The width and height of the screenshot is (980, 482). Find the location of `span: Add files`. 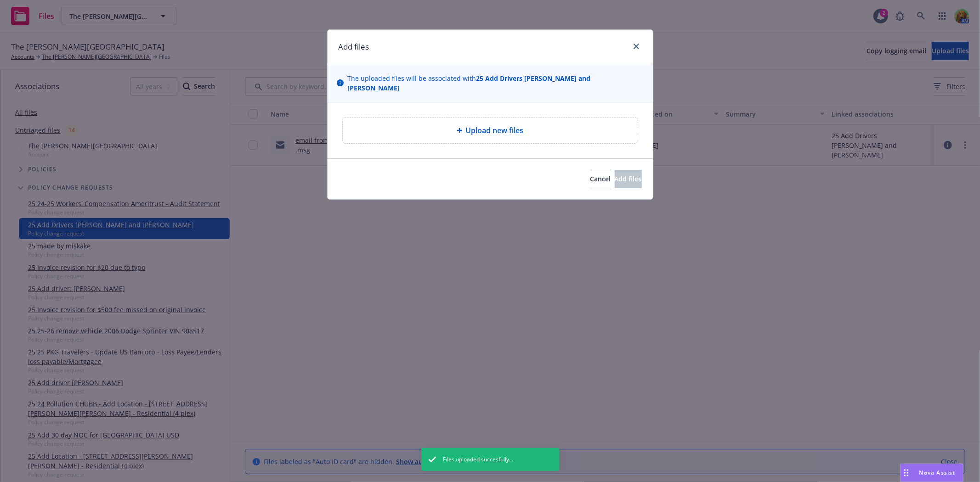

span: Add files is located at coordinates (628, 179).